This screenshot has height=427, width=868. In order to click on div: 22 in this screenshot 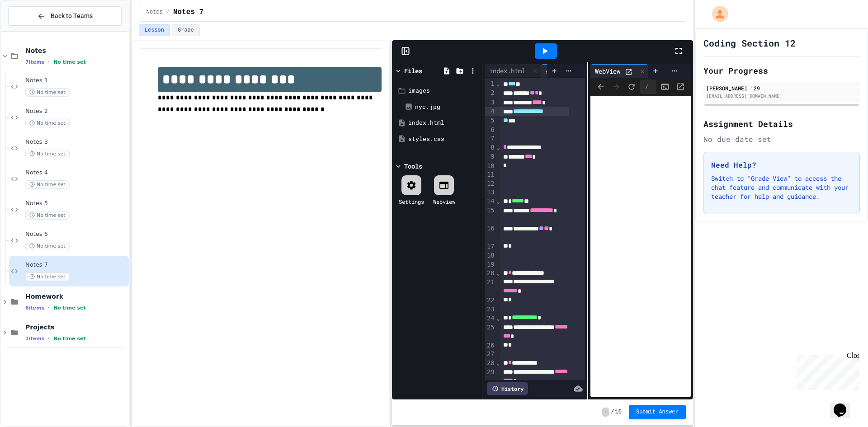, I will do `click(490, 301)`.